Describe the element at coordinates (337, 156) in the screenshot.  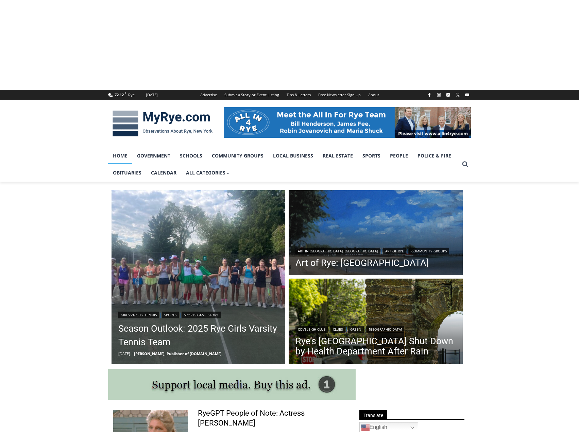
I see `a: Real Estate` at that location.